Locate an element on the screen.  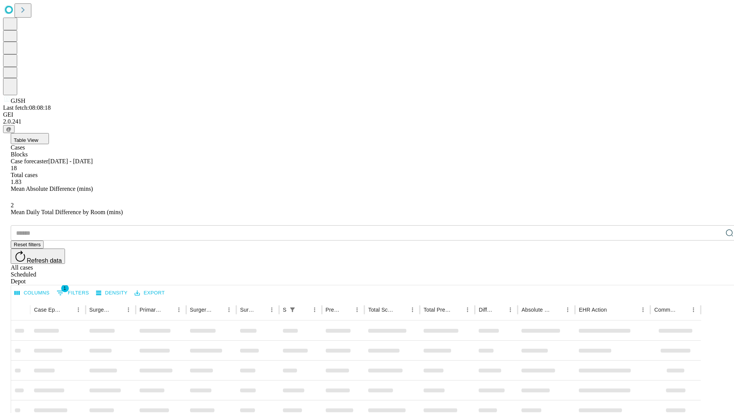
div: Total Predicted Duration is located at coordinates (437, 309).